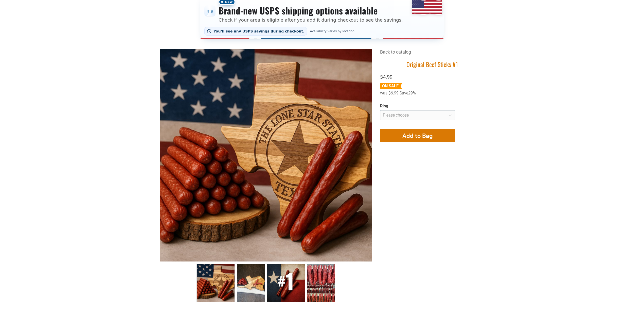  I want to click on h1: Original Beef Sticks #1, so click(432, 64).